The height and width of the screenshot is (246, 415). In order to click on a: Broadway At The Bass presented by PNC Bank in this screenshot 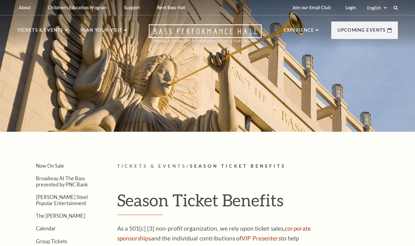, I will do `click(62, 181)`.